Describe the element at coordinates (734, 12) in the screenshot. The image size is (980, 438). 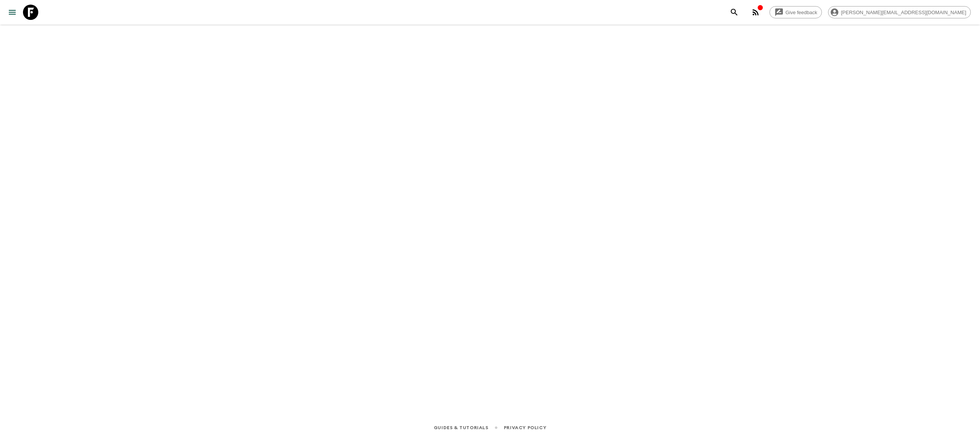
I see `button: search adventures` at that location.